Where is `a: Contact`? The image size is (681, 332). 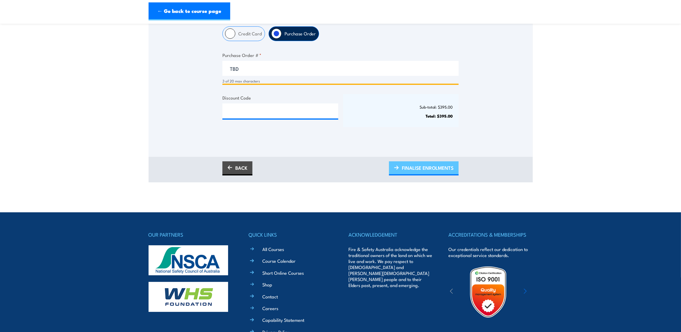 a: Contact is located at coordinates (270, 297).